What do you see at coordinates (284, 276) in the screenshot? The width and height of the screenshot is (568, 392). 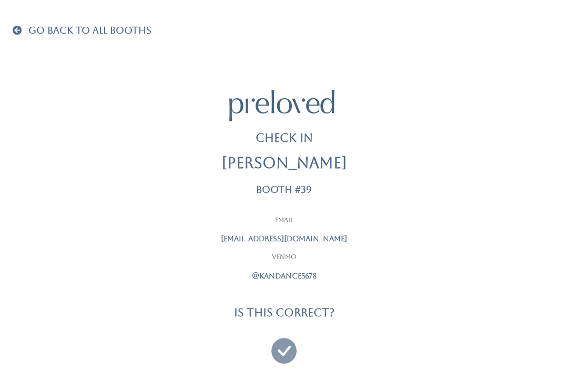 I see `p: @kandance5678` at bounding box center [284, 276].